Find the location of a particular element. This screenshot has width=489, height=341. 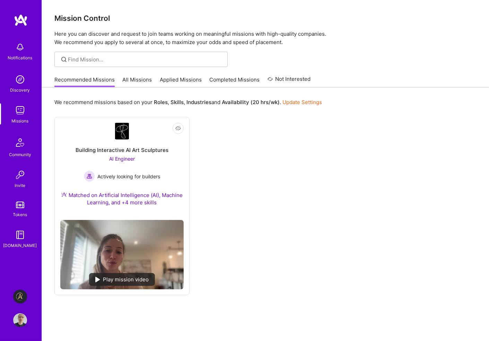

input: Find Mission... is located at coordinates (145, 59).